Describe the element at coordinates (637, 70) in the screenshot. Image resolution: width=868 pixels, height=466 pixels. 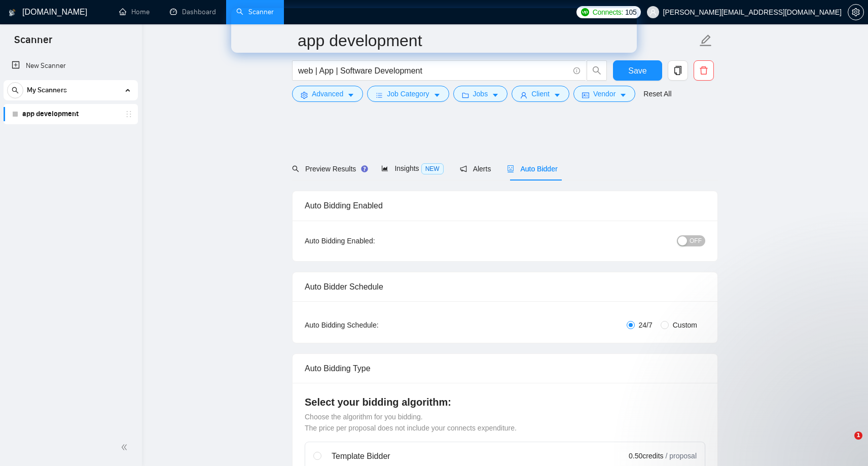
I see `button: Save` at that location.